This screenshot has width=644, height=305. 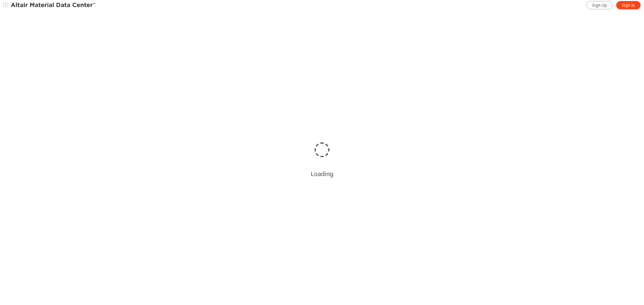 What do you see at coordinates (53, 5) in the screenshot?
I see `img: Altair Material Data Center` at bounding box center [53, 5].